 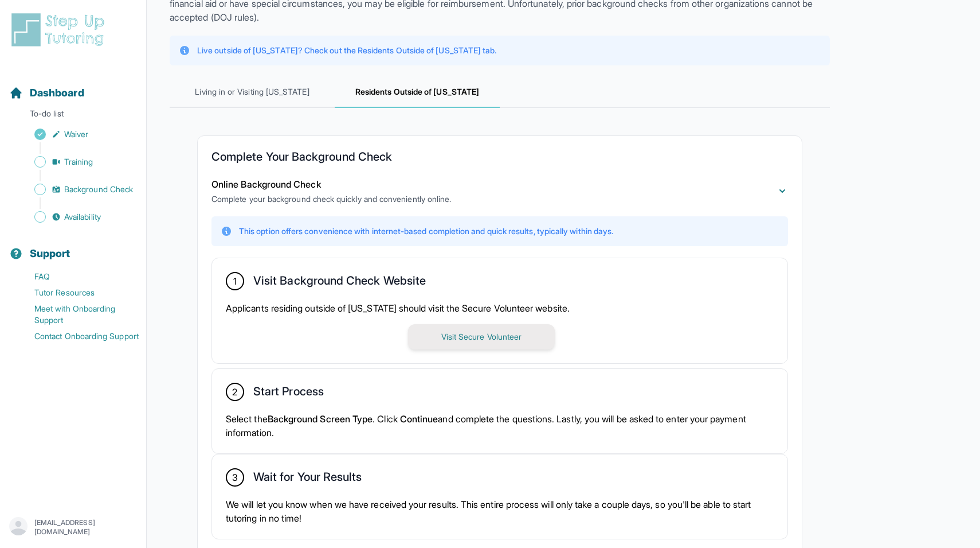 I want to click on a: Tutor Resources, so click(x=78, y=292).